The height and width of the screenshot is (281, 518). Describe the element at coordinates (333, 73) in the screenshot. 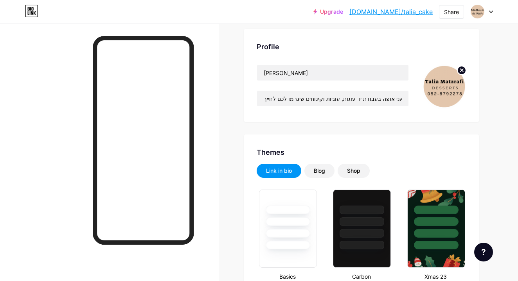

I see `input: Name` at that location.